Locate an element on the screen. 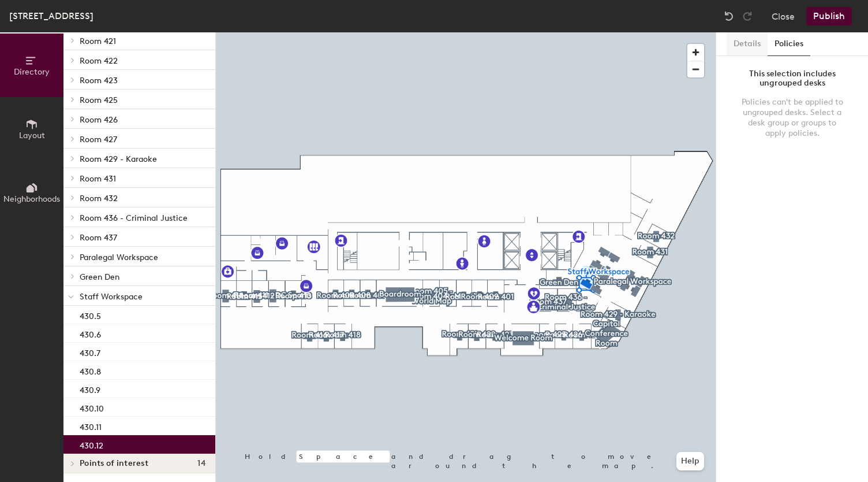 This screenshot has height=482, width=868. p: 430.7 is located at coordinates (90, 351).